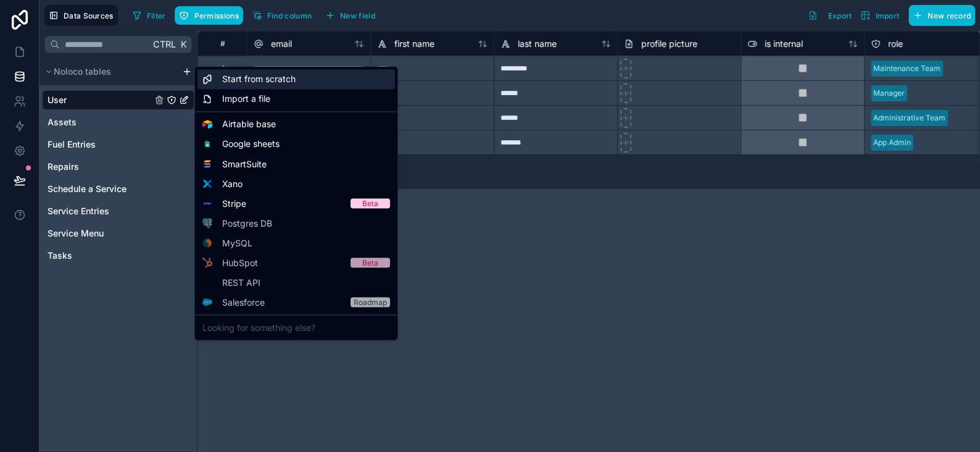 The height and width of the screenshot is (452, 980). What do you see at coordinates (247, 223) in the screenshot?
I see `span: Postgres DB` at bounding box center [247, 223].